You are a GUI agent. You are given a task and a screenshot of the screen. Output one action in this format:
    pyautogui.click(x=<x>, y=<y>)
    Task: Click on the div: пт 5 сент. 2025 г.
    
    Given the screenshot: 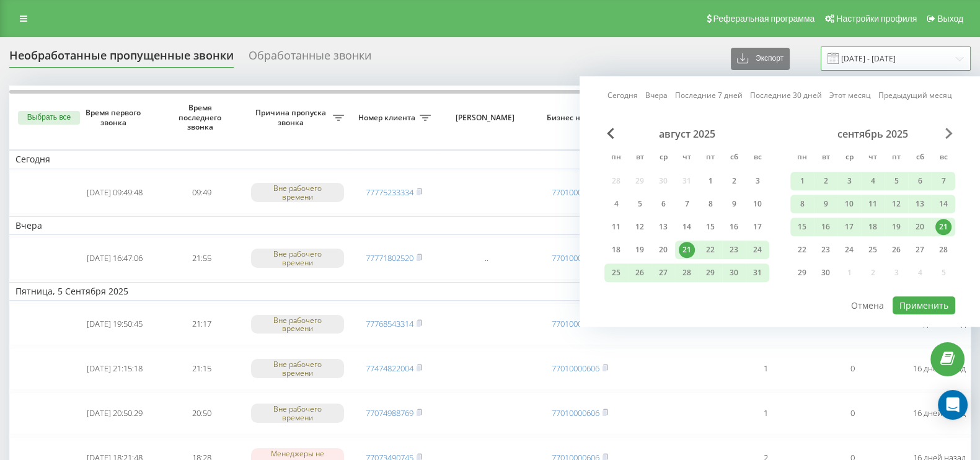 What is the action you would take?
    pyautogui.click(x=896, y=181)
    